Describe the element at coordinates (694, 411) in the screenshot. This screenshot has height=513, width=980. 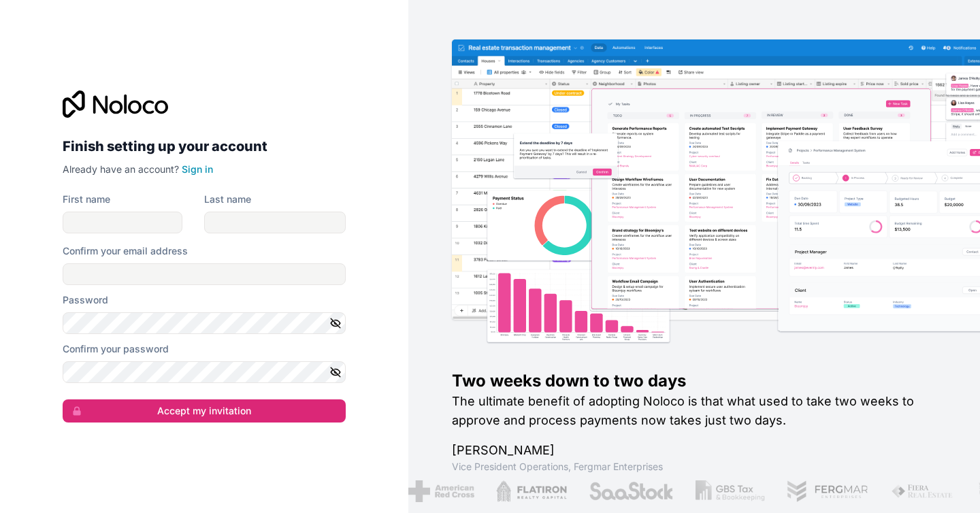
I see `h2: The ultimate benefit of adopting Noloco is that what used to take two weeks to approve and proces...` at that location.